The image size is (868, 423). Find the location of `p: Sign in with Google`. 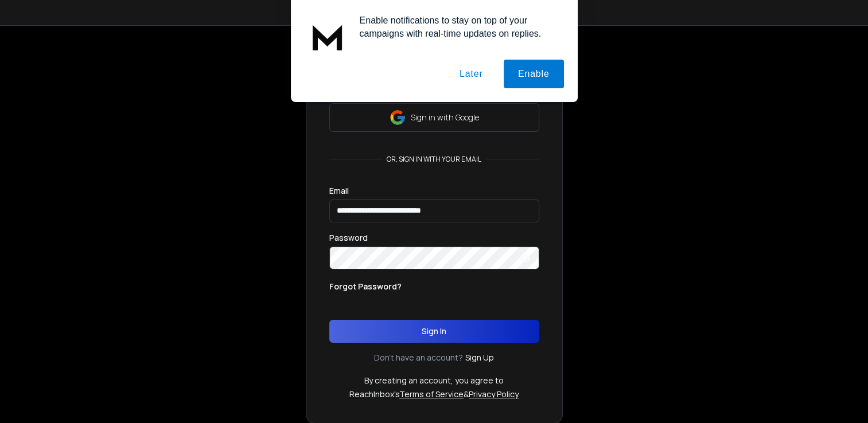

p: Sign in with Google is located at coordinates (445, 117).